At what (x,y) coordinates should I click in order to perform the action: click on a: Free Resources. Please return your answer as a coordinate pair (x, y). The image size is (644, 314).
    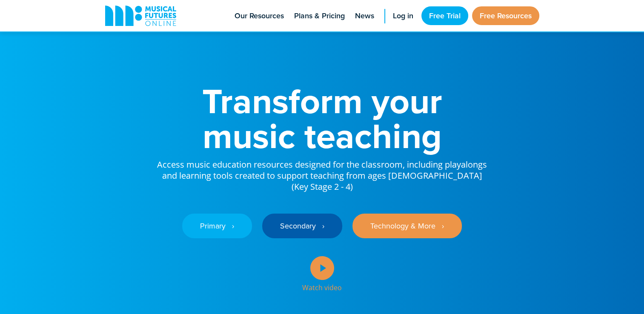
    Looking at the image, I should click on (506, 16).